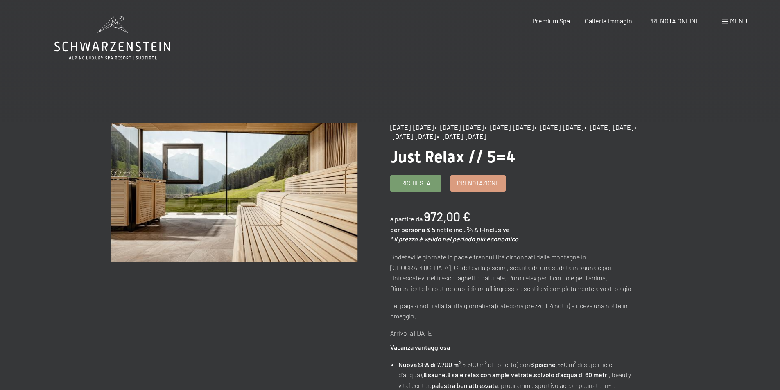 Image resolution: width=780 pixels, height=390 pixels. I want to click on span: a partire da, so click(406, 219).